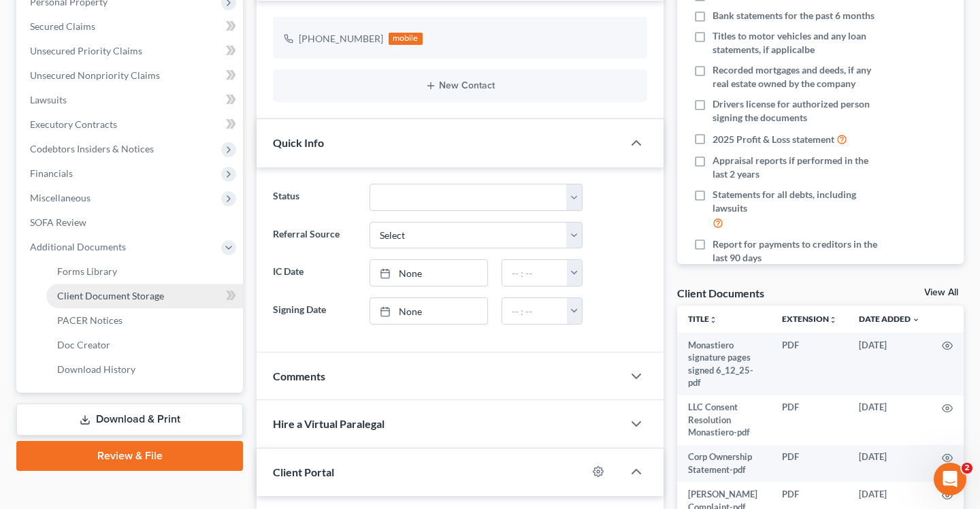  Describe the element at coordinates (144, 296) in the screenshot. I see `a: Client Document Storage` at that location.